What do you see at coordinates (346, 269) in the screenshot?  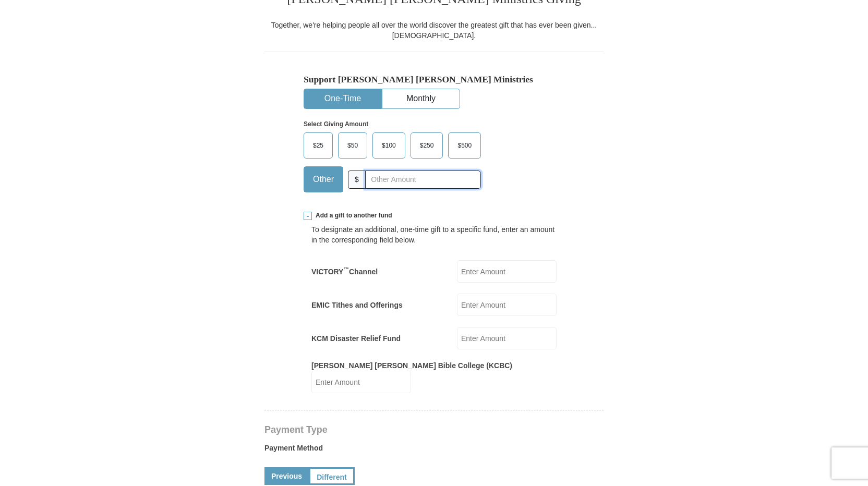 I see `sup: ™` at bounding box center [346, 269].